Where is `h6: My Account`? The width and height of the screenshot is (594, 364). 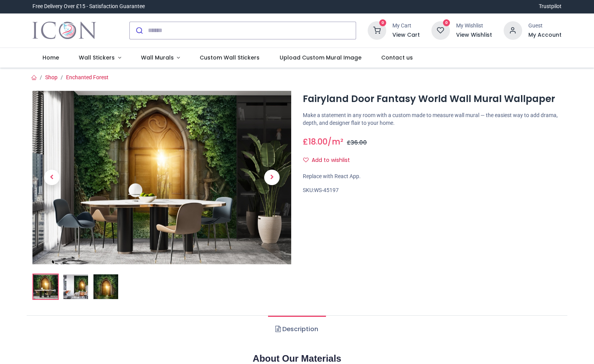 h6: My Account is located at coordinates (545, 35).